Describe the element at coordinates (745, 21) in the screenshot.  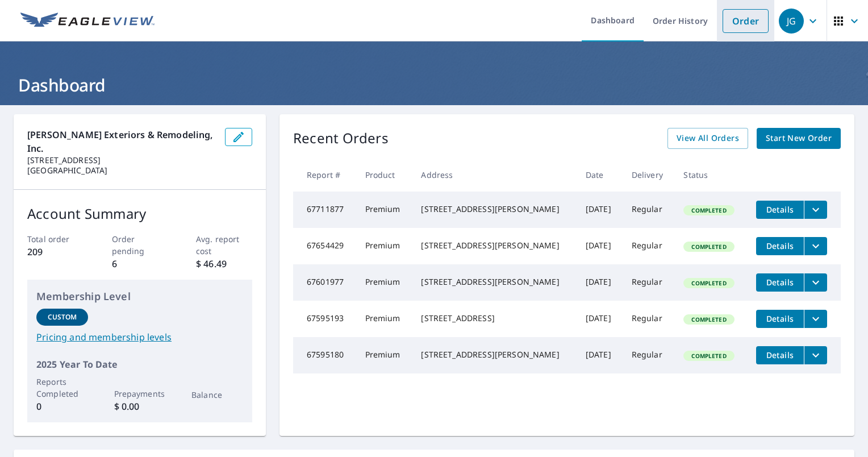
I see `a: Order` at that location.